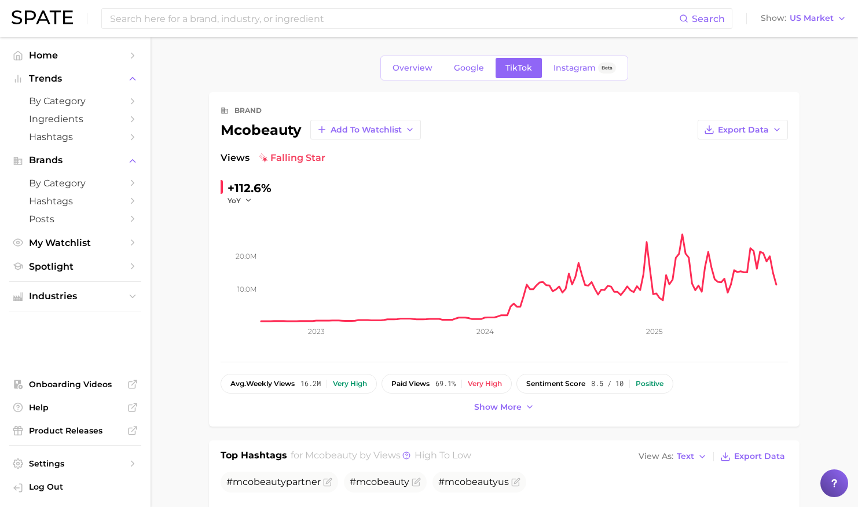  What do you see at coordinates (650, 384) in the screenshot?
I see `div: Positive` at bounding box center [650, 384].